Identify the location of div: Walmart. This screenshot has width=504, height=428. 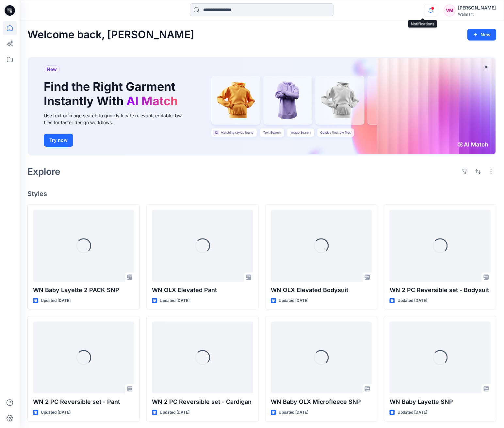
(477, 14).